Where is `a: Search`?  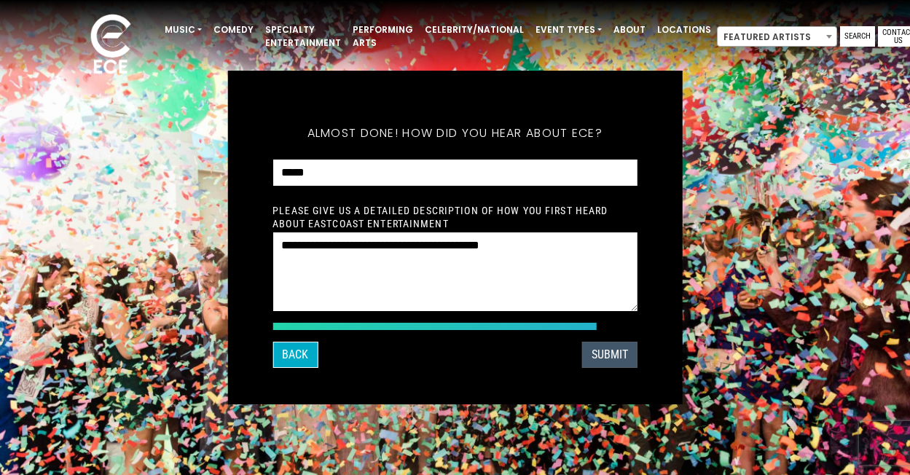 a: Search is located at coordinates (858, 36).